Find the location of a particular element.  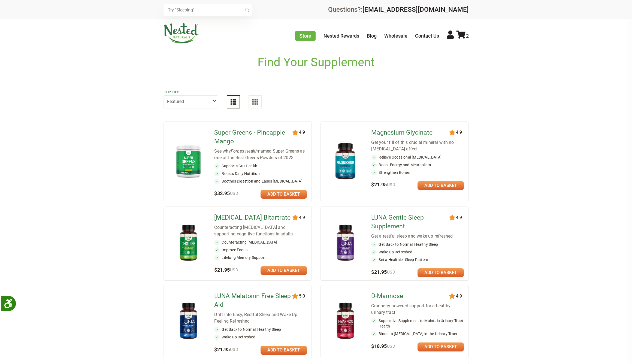

a: Nested Rewards is located at coordinates (341, 35).